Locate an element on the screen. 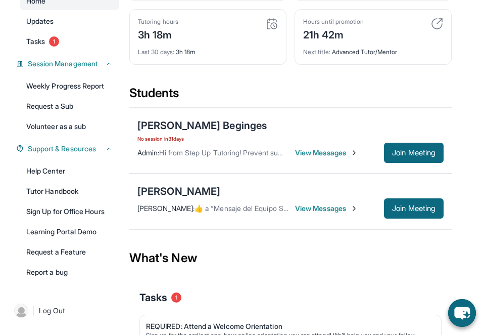  div: REQUIRED: Attend a Welcome Orientation is located at coordinates (287, 326).